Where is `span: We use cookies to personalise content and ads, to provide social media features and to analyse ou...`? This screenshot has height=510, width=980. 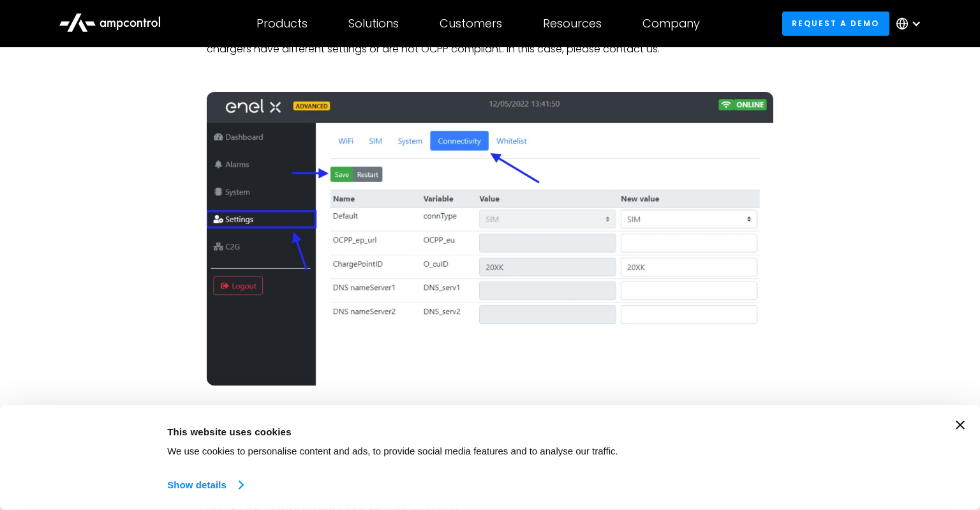 span: We use cookies to personalise content and ads, to provide social media features and to analyse ou... is located at coordinates (392, 450).